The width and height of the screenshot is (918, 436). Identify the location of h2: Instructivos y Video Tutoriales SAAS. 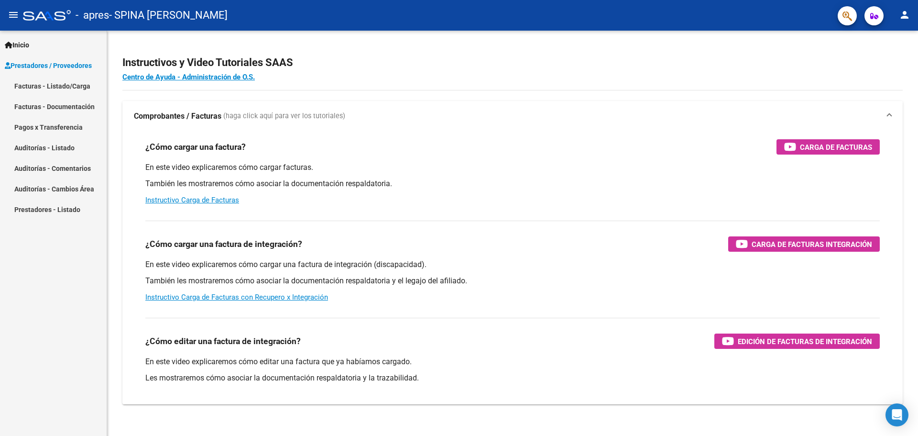
(513, 63).